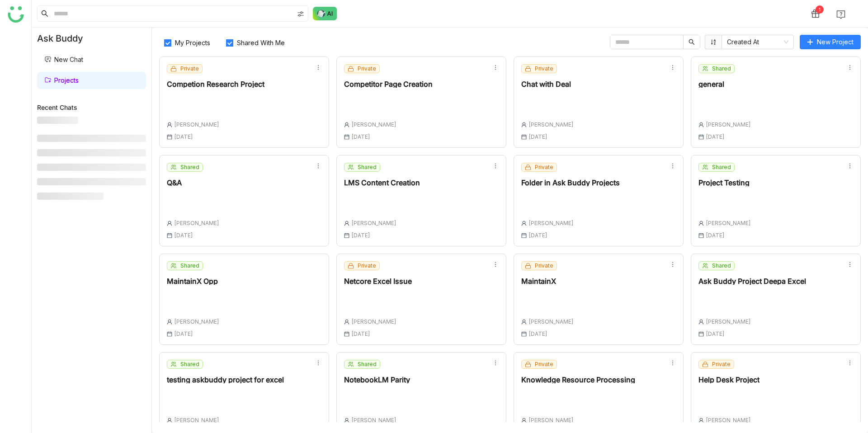  Describe the element at coordinates (548, 84) in the screenshot. I see `div: Chat with Deal` at that location.